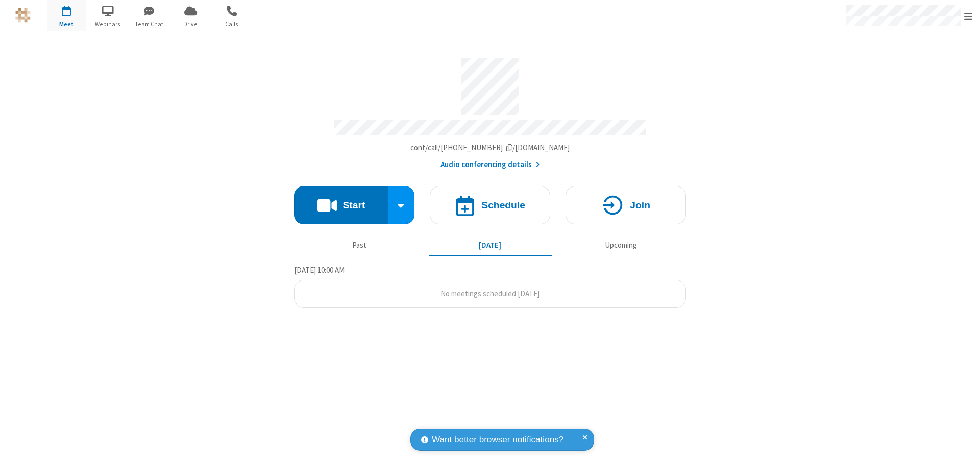 The height and width of the screenshot is (468, 980). I want to click on button: Schedule, so click(490, 205).